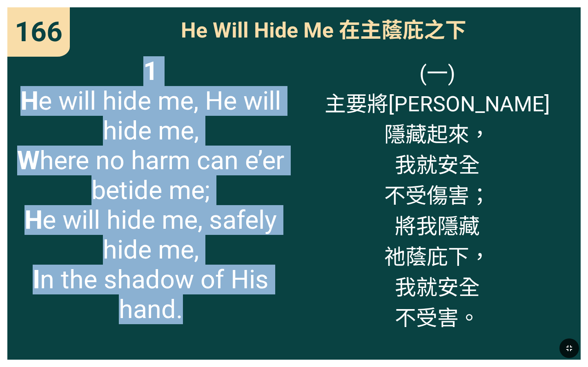  Describe the element at coordinates (323, 28) in the screenshot. I see `span: He Will Hide Me 在主蔭庇之下` at that location.